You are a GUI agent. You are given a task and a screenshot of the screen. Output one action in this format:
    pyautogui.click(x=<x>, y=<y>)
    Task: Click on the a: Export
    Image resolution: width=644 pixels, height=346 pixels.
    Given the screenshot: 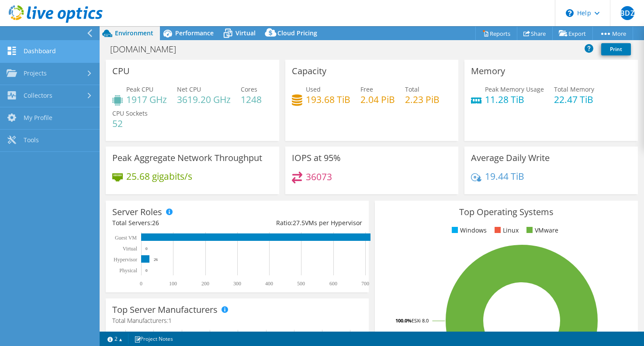 What is the action you would take?
    pyautogui.click(x=572, y=33)
    